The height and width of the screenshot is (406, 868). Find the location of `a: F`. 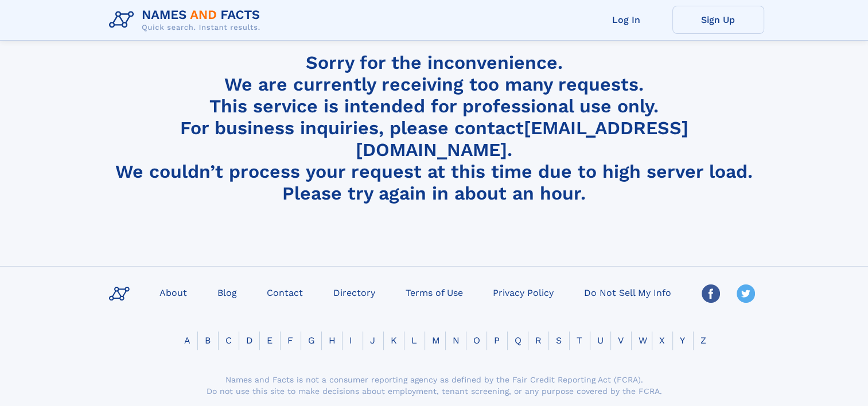

a: F is located at coordinates (290, 340).